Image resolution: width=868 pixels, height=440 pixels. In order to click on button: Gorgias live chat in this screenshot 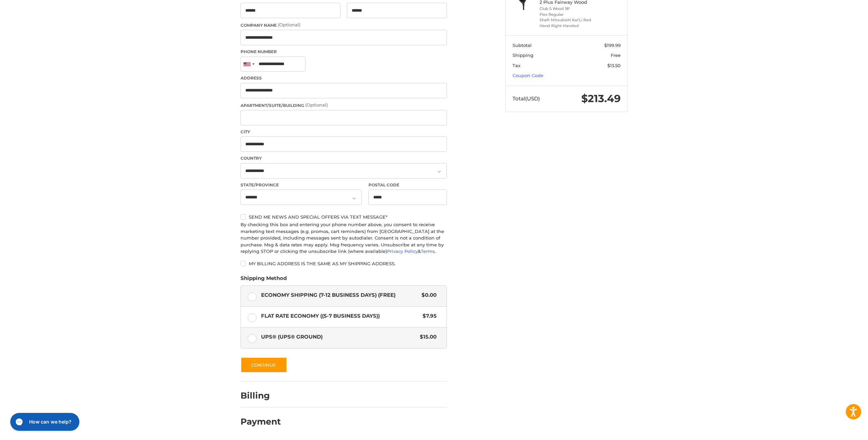, I will do `click(38, 12)`.